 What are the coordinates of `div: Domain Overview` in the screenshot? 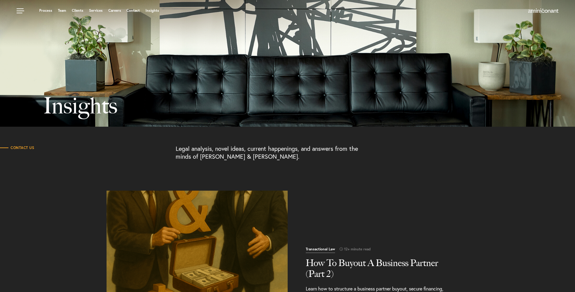 It's located at (38, 37).